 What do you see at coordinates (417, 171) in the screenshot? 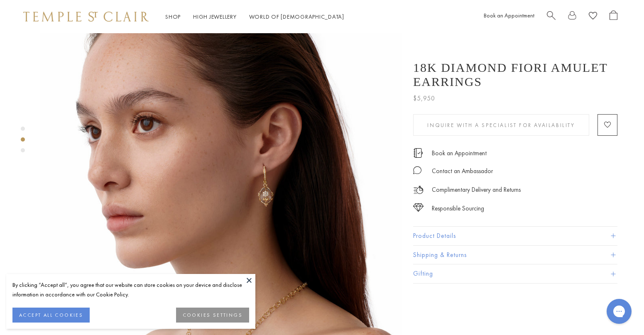
I see `img: MessageIcon-01_2.svg` at bounding box center [417, 171].